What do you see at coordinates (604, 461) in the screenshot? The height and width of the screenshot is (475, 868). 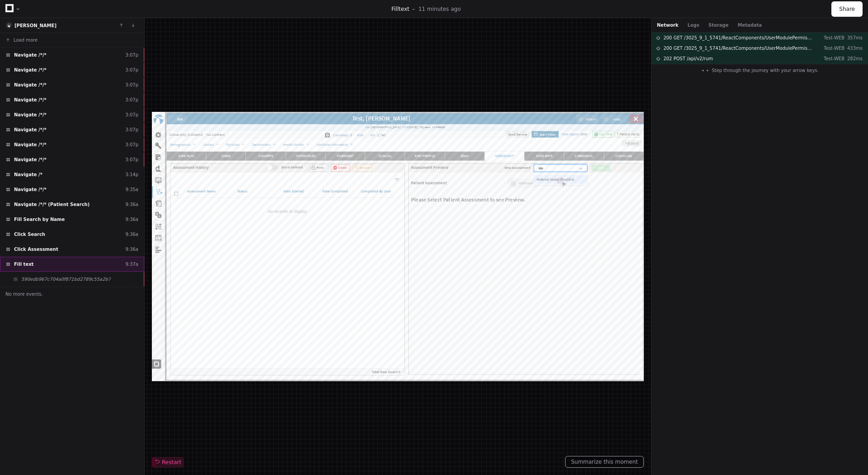 I see `button: Summarize this moment` at bounding box center [604, 461].